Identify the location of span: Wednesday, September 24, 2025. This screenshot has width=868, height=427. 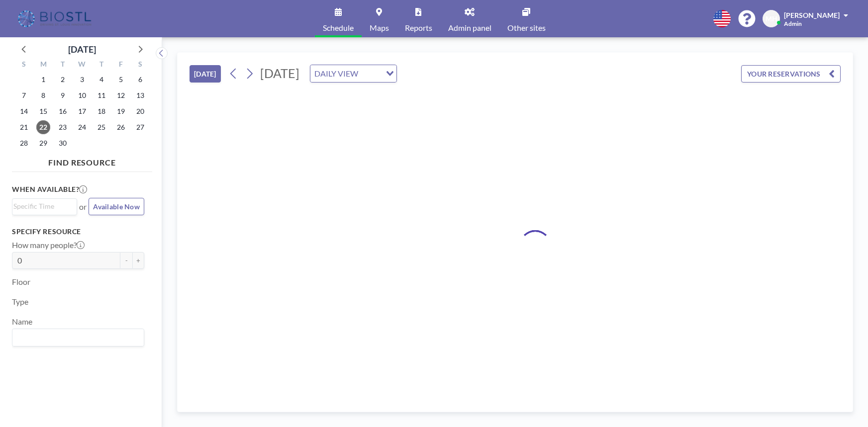
(82, 128).